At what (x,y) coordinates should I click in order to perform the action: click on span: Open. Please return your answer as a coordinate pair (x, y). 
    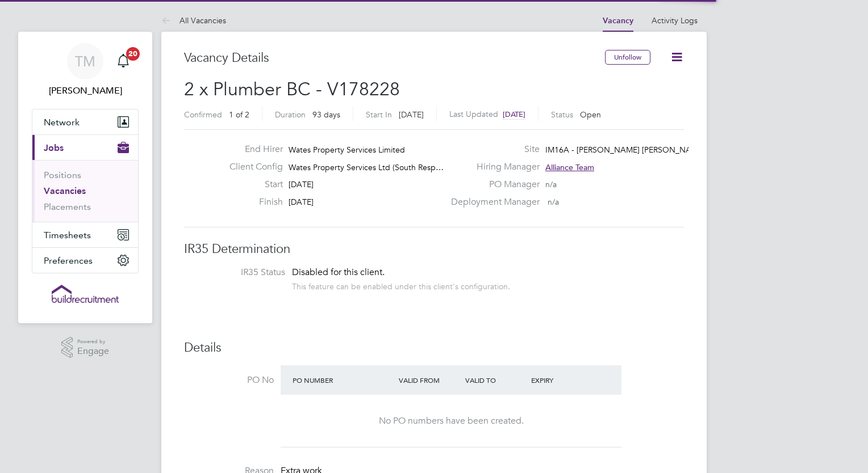
    Looking at the image, I should click on (590, 114).